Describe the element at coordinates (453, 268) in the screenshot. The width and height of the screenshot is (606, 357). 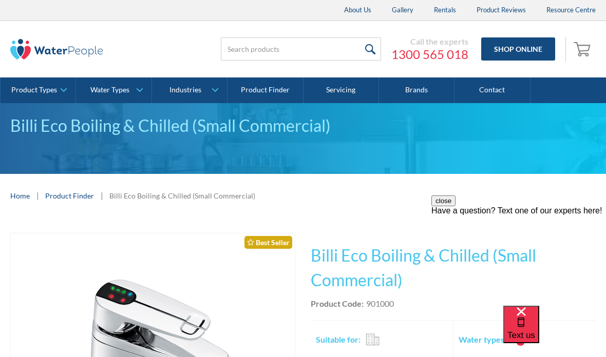
I see `h1: Billi Eco Boiling & Chilled (Small Commercial)` at that location.